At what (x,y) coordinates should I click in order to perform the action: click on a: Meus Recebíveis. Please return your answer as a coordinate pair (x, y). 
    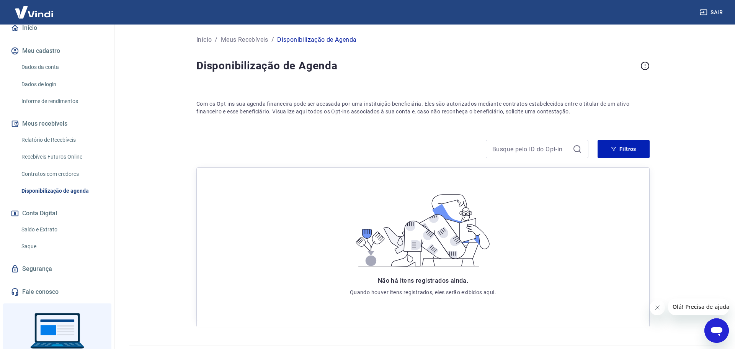
    Looking at the image, I should click on (245, 40).